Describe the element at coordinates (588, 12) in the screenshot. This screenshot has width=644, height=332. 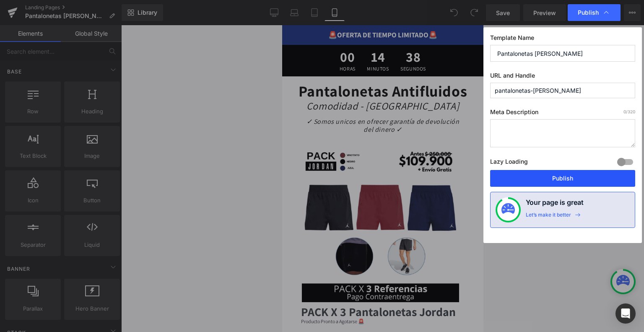
I see `span: Publish` at that location.